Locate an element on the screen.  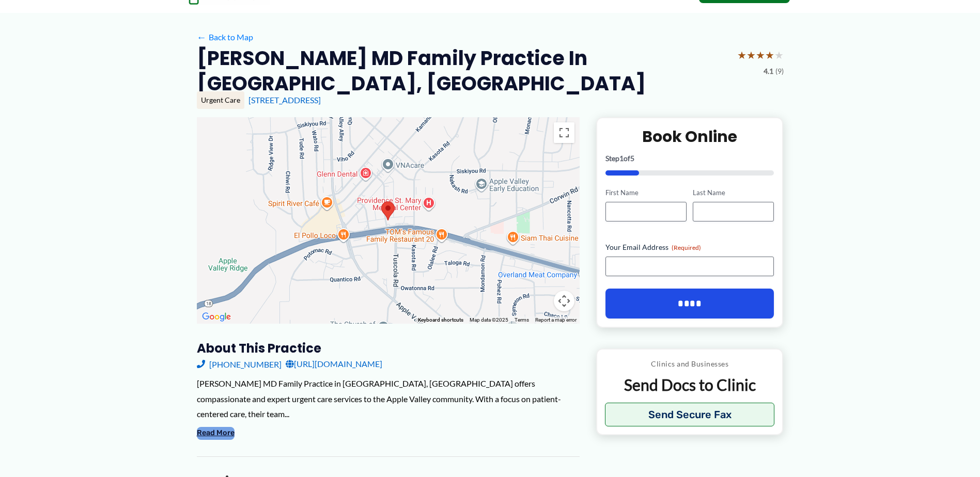
div: Urgent Care is located at coordinates (221, 101).